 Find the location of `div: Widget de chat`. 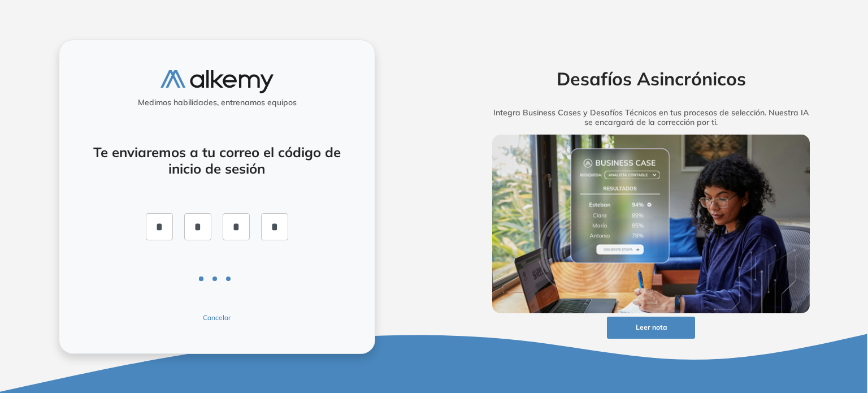

div: Widget de chat is located at coordinates (767, 327).